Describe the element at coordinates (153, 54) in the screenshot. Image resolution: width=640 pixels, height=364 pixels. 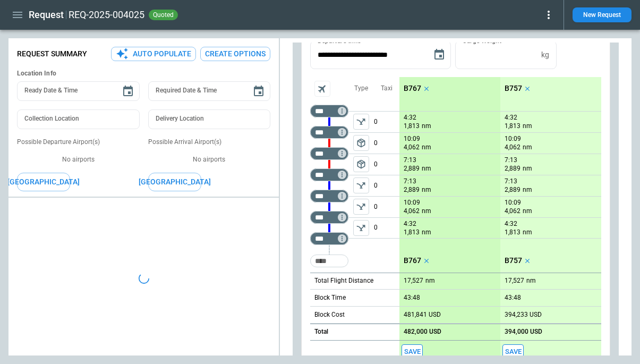
I see `button: Auto Populate` at that location.